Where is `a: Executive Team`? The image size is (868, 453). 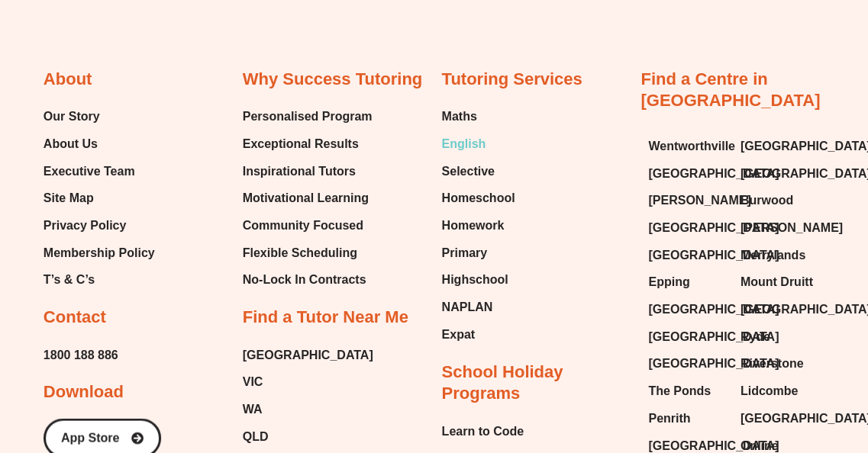
a: Executive Team is located at coordinates (99, 172).